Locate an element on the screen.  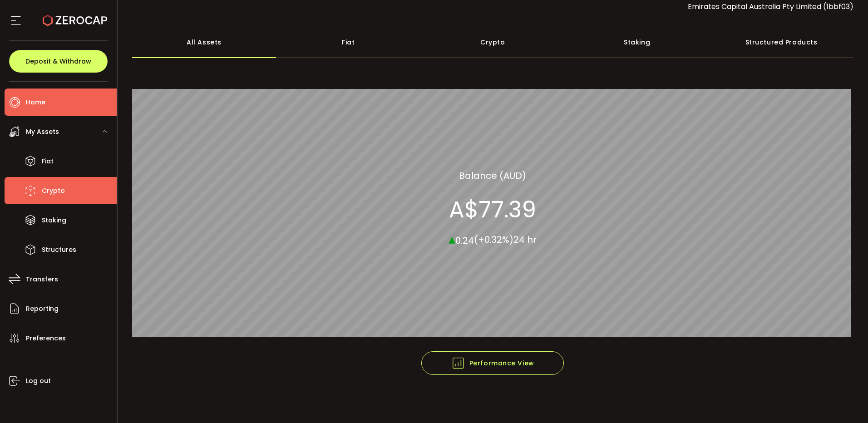
button: Deposit & Withdraw is located at coordinates (58, 62).